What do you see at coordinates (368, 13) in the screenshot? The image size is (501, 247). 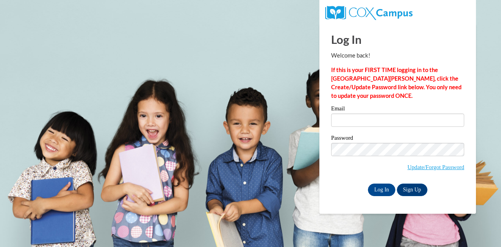 I see `img: COX Campus` at bounding box center [368, 13].